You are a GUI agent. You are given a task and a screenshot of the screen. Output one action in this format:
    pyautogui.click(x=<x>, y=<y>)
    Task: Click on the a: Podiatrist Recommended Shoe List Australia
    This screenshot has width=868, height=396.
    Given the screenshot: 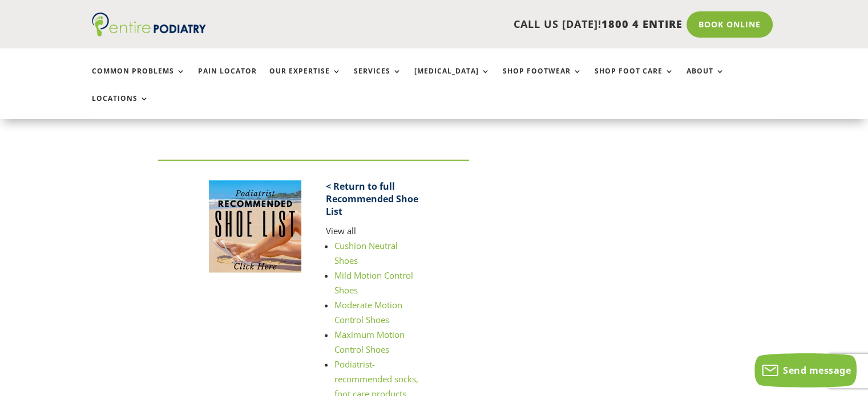 What is the action you would take?
    pyautogui.click(x=255, y=269)
    